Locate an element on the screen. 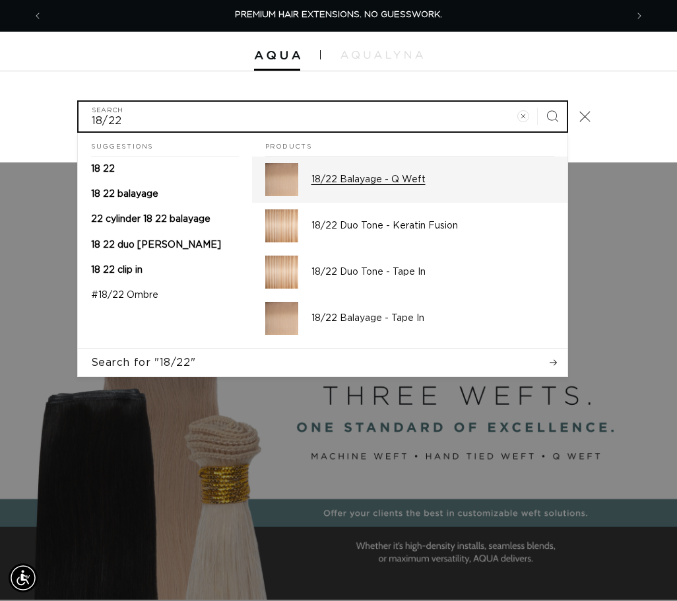 The width and height of the screenshot is (677, 601). img: 18/22 Balayage - Tape In is located at coordinates (282, 318).